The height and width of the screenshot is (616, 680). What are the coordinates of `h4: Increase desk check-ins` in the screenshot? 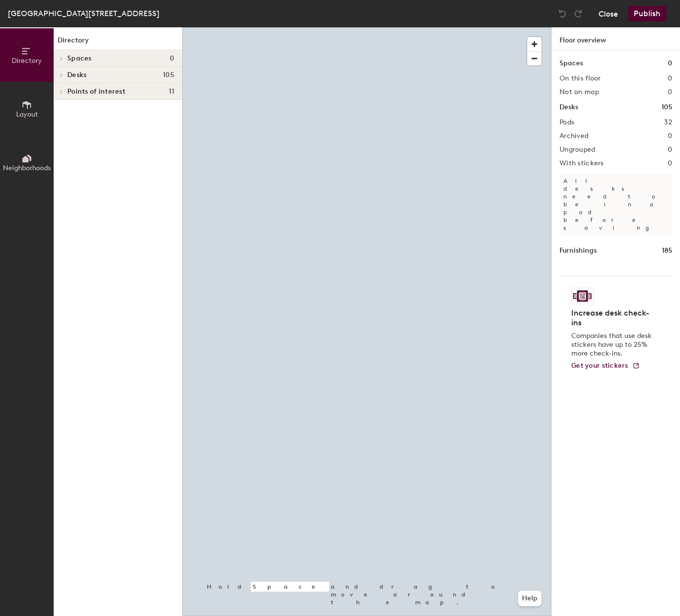 It's located at (613, 318).